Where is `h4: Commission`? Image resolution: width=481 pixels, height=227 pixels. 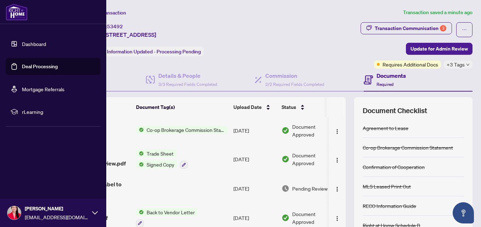
h4: Commission is located at coordinates (295, 76).